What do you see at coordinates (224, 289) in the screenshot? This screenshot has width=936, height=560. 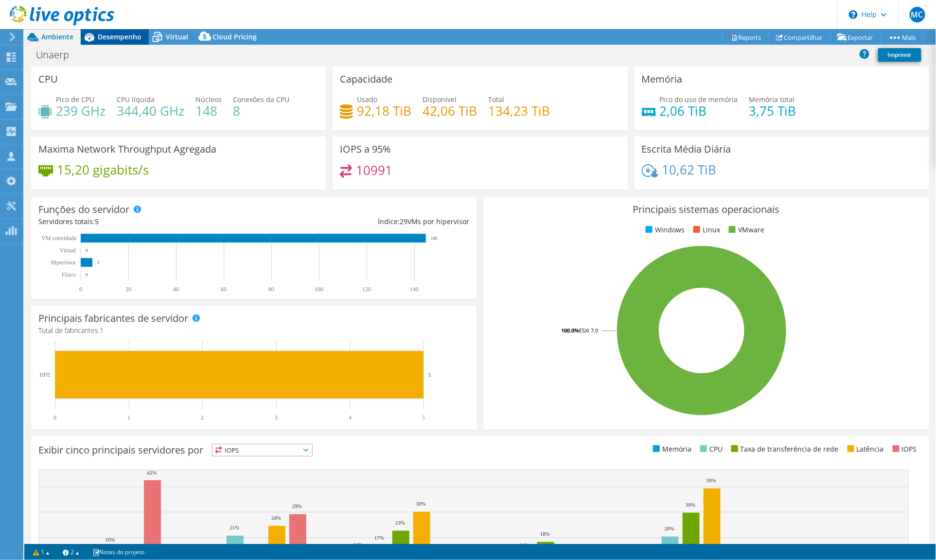 I see `text: 60` at bounding box center [224, 289].